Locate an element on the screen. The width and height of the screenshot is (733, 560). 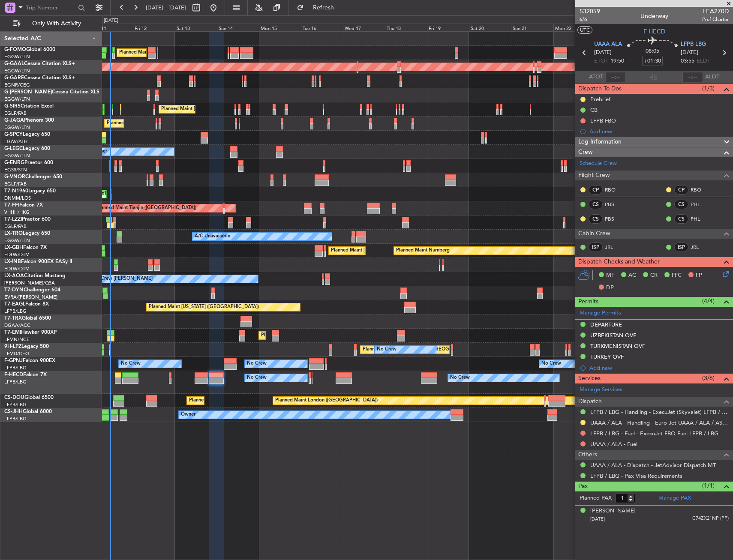
span: MF is located at coordinates (611, 275).